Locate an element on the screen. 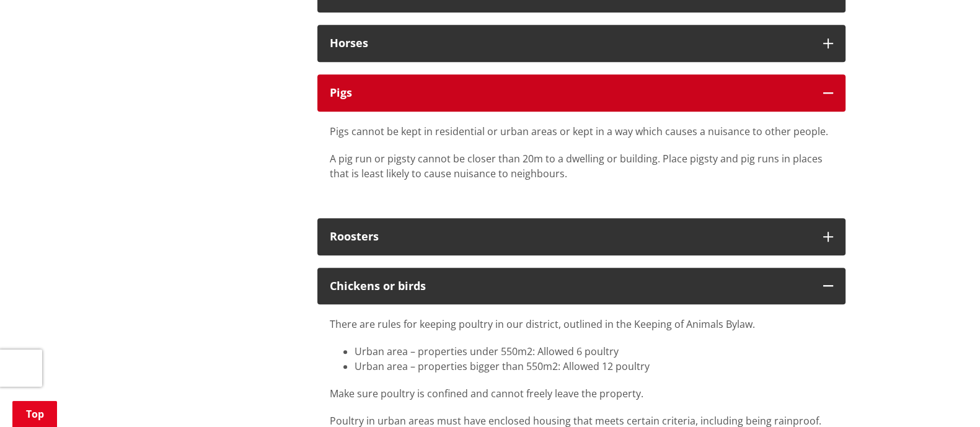  a: Top is located at coordinates (35, 415).